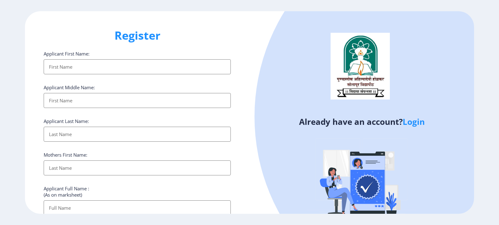  What do you see at coordinates (137, 36) in the screenshot?
I see `h1: Register` at bounding box center [137, 36].